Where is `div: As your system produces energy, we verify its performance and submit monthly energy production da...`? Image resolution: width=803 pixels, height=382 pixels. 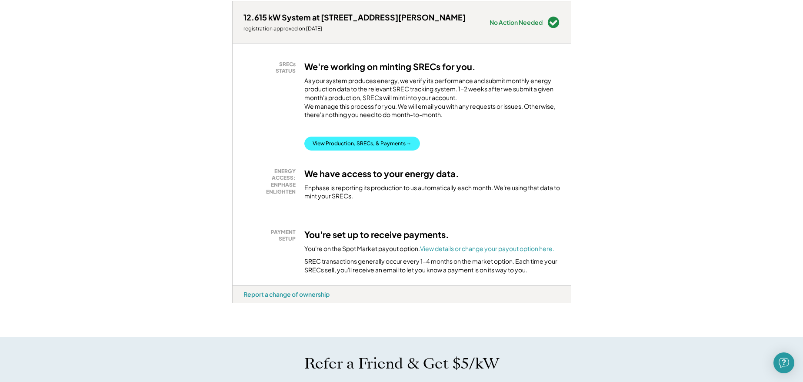
div: As your system produces energy, we verify its performance and submit monthly energy production da... is located at coordinates (432, 100).